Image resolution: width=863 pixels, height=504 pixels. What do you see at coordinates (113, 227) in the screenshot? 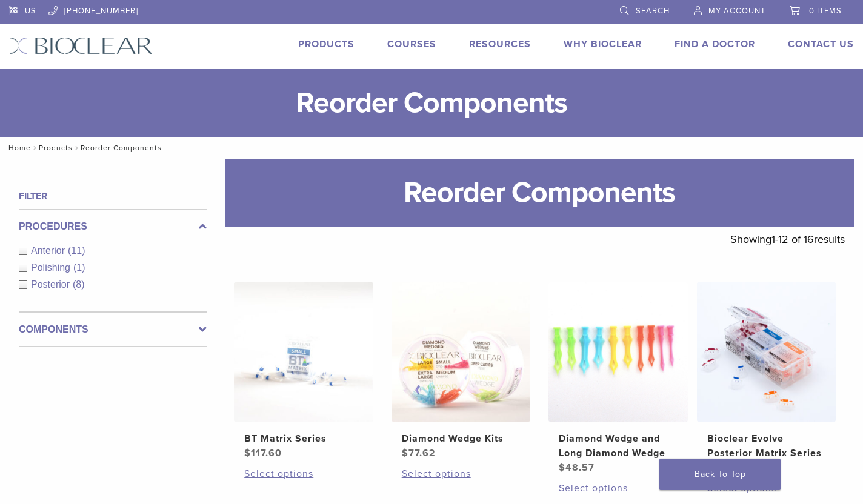
I see `label: Procedures` at bounding box center [113, 227].